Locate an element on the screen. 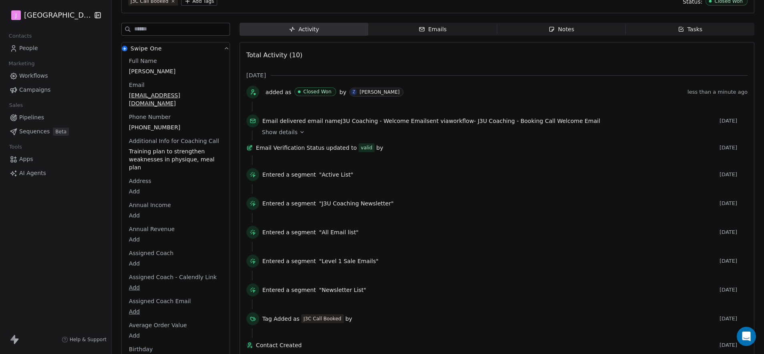  span: Birthday is located at coordinates (141, 350).